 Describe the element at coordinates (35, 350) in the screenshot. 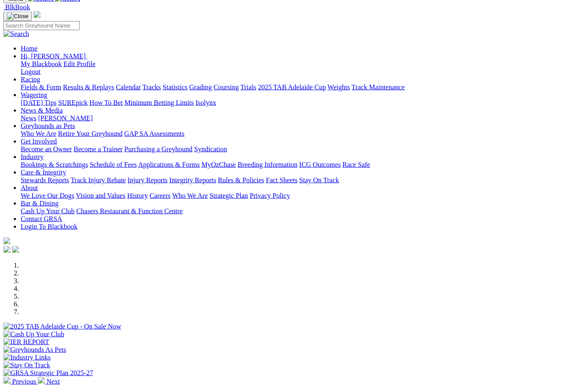

I see `img: Greyhounds As Pets` at that location.